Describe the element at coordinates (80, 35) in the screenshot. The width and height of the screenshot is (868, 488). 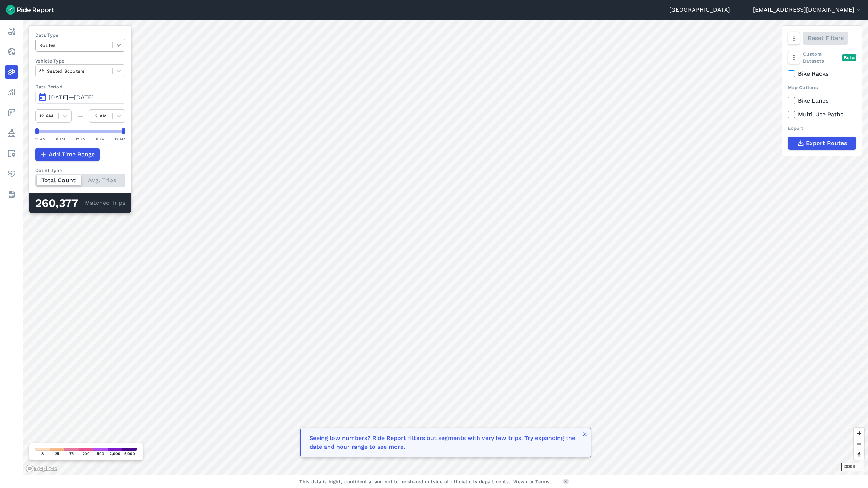
I see `label: Data Type` at that location.